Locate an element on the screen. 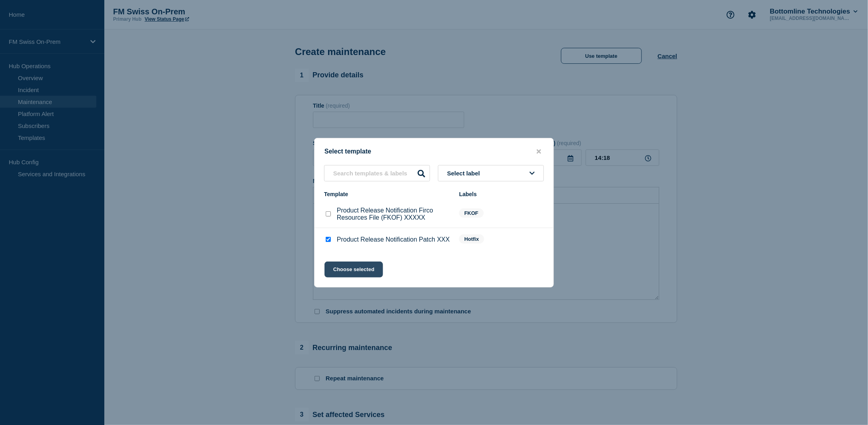 The width and height of the screenshot is (868, 425). input: Product Release Notification Patch XXX checkbox is located at coordinates (328, 239).